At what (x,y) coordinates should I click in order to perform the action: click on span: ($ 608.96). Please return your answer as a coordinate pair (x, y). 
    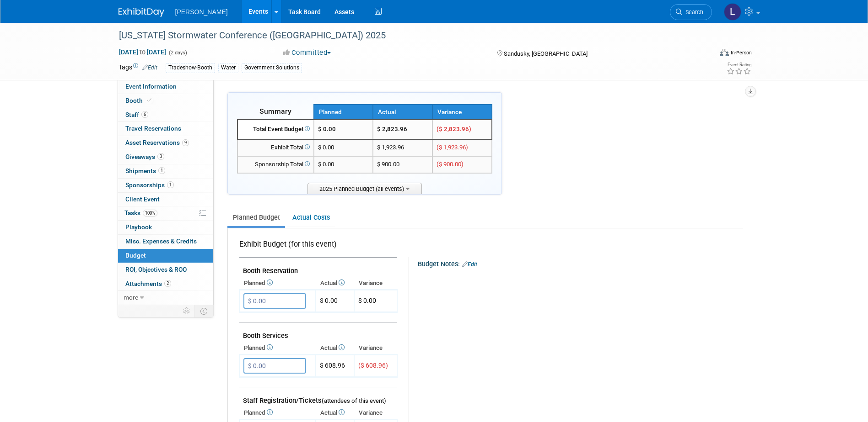
    Looking at the image, I should click on (373, 366).